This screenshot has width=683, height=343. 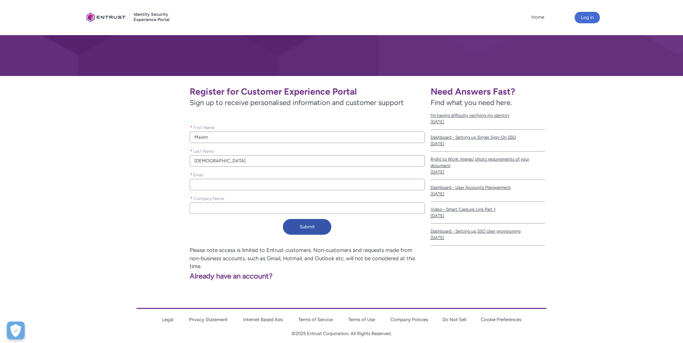 What do you see at coordinates (454, 319) in the screenshot?
I see `a: Do Not Sell` at bounding box center [454, 319].